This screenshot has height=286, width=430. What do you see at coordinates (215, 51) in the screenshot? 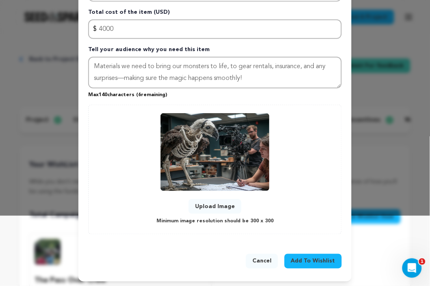
I see `p: Tell your audience why you need this item` at bounding box center [215, 51].